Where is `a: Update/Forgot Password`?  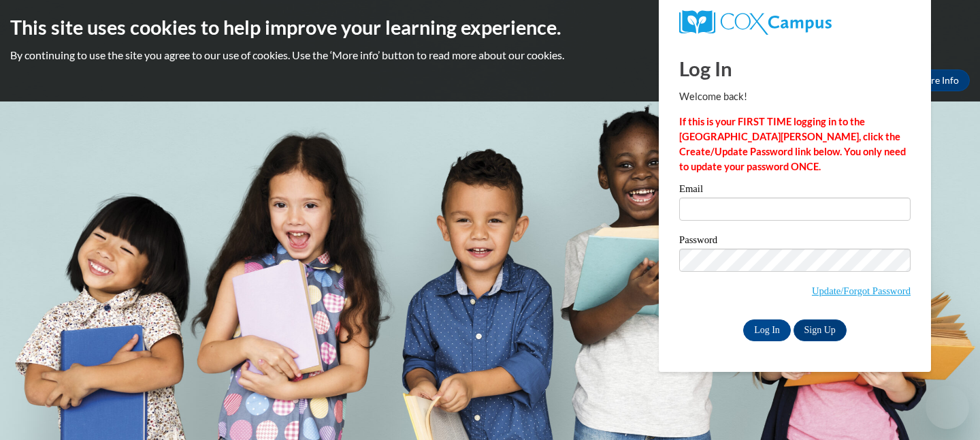 a: Update/Forgot Password is located at coordinates (861, 291).